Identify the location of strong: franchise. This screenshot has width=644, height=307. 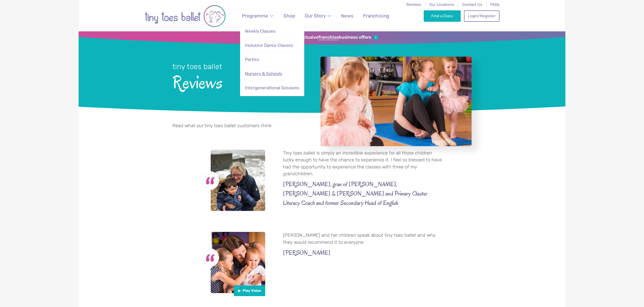
(328, 37).